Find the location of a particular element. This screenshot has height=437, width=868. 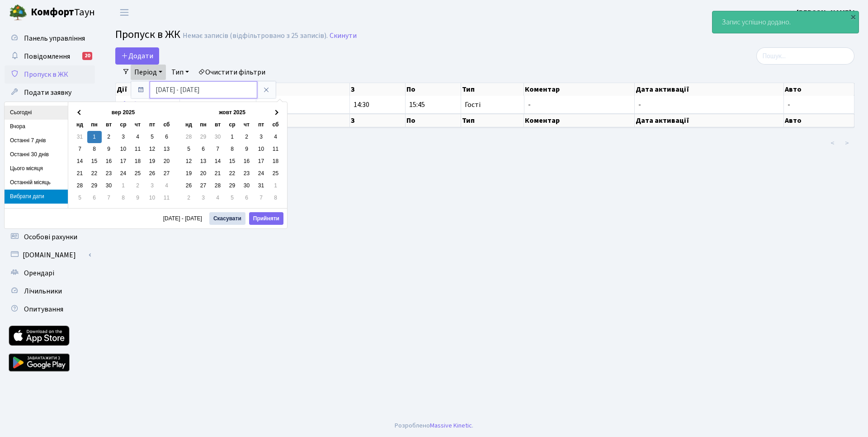

input: Пошук... is located at coordinates (805, 56).